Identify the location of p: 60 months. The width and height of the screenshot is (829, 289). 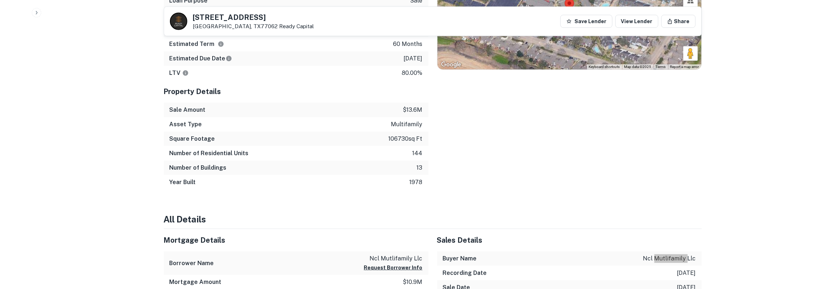
(408, 44).